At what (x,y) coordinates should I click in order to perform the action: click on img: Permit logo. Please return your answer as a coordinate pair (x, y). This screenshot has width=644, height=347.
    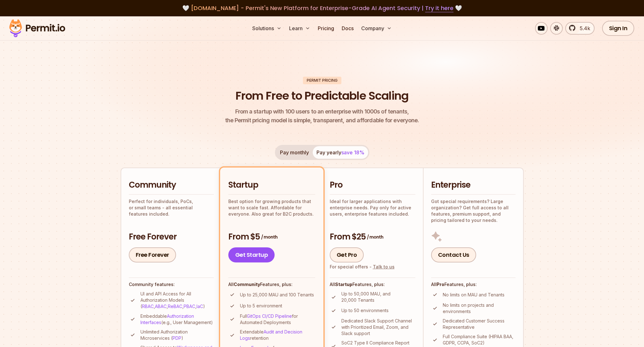
    Looking at the image, I should click on (37, 28).